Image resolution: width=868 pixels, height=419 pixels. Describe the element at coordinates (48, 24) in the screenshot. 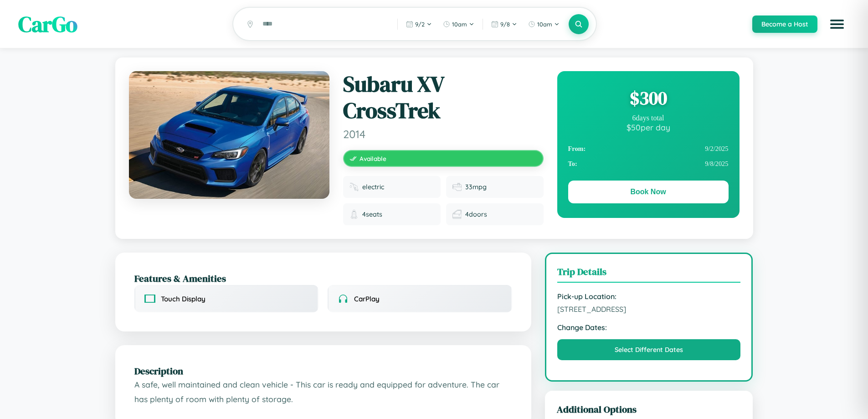

I see `span: CarGo` at that location.